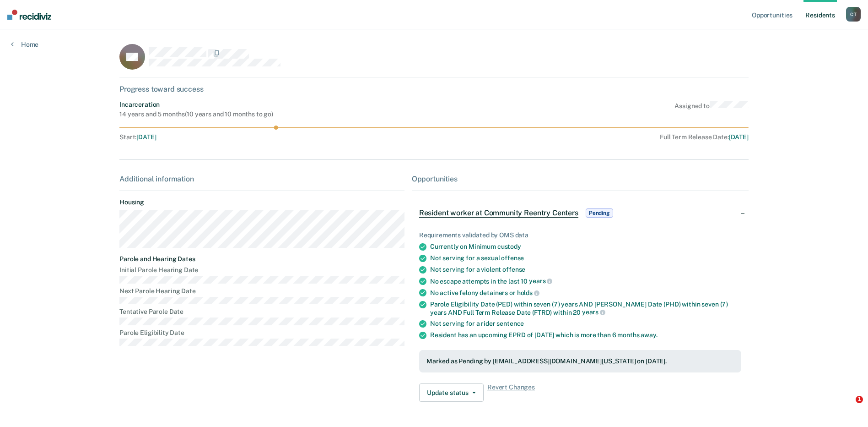  I want to click on div: Resident worker at Community Reentry CentersPending, so click(581, 213).